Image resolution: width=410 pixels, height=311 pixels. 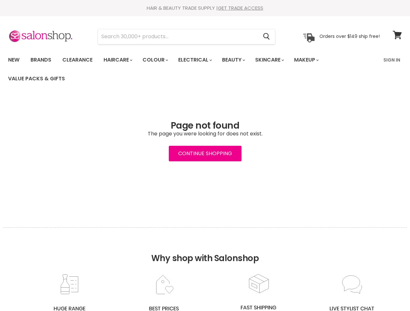 What do you see at coordinates (205, 250) in the screenshot?
I see `h2: Why shop with Salonshop` at bounding box center [205, 250].